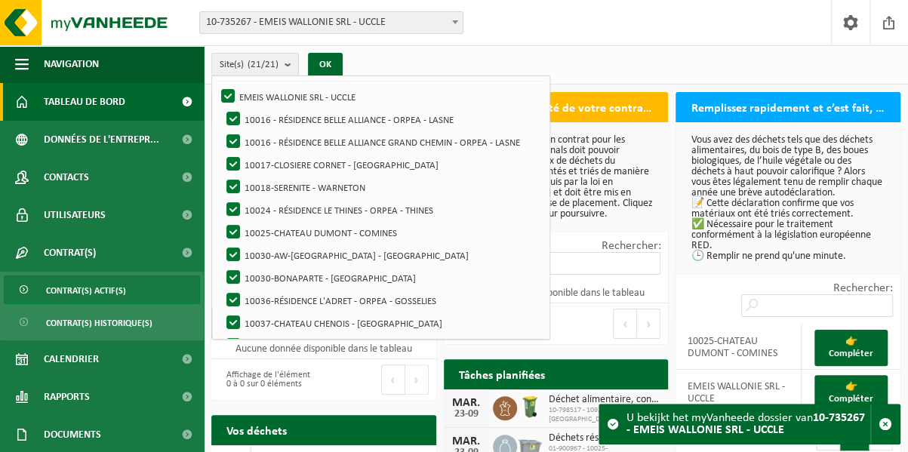  What do you see at coordinates (263, 64) in the screenshot?
I see `count: (21/21)` at bounding box center [263, 64].